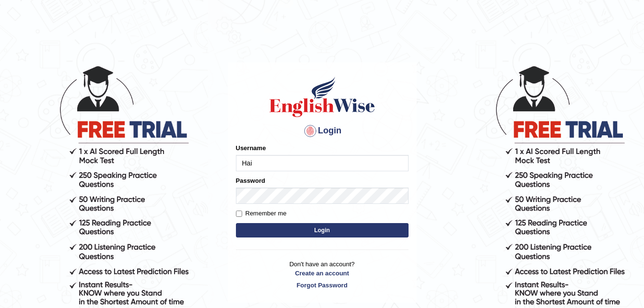  What do you see at coordinates (323, 274) in the screenshot?
I see `p: Don't have an account?` at bounding box center [323, 274].